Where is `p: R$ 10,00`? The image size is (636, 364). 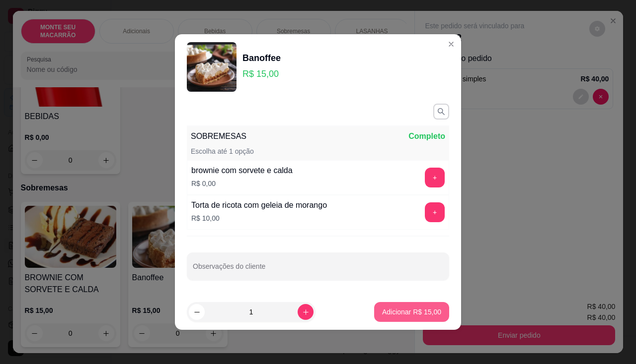 p: R$ 10,00 is located at coordinates (259, 218).